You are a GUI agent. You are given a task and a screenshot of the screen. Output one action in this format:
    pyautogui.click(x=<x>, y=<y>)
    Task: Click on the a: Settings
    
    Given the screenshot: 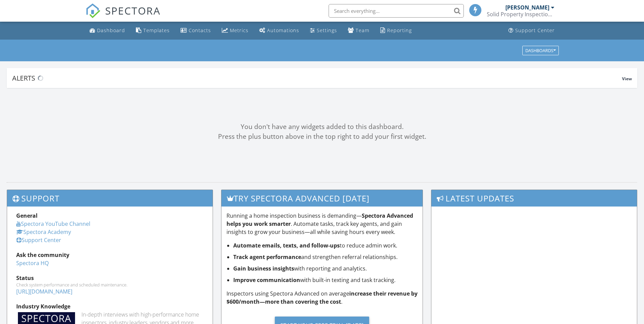 What is the action you would take?
    pyautogui.click(x=324, y=31)
    